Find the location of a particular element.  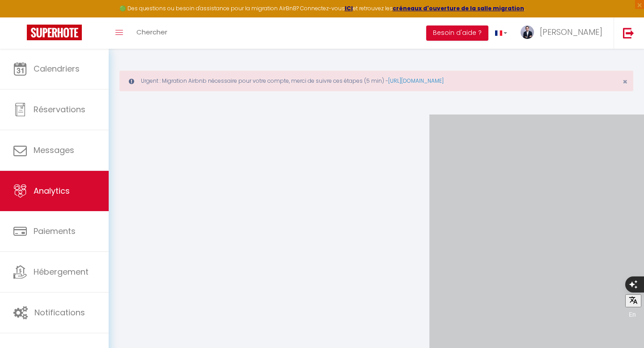

a: Chercher is located at coordinates (151, 33).